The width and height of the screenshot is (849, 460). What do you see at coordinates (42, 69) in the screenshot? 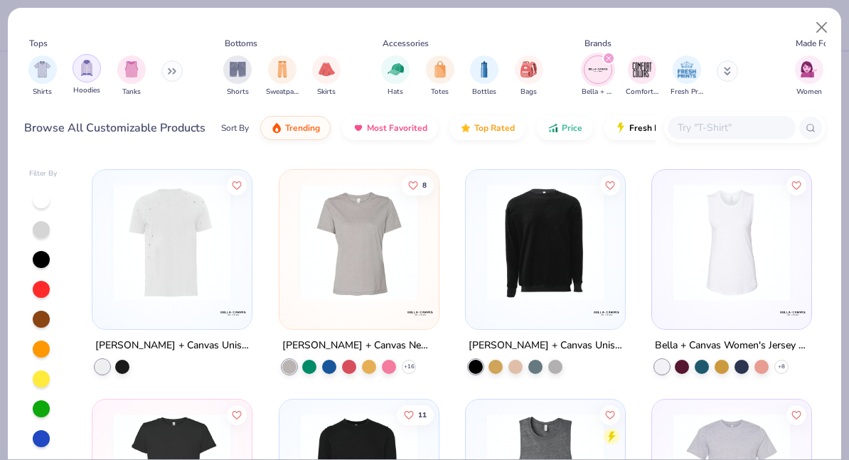
I see `img: Shirts Image` at bounding box center [42, 69].